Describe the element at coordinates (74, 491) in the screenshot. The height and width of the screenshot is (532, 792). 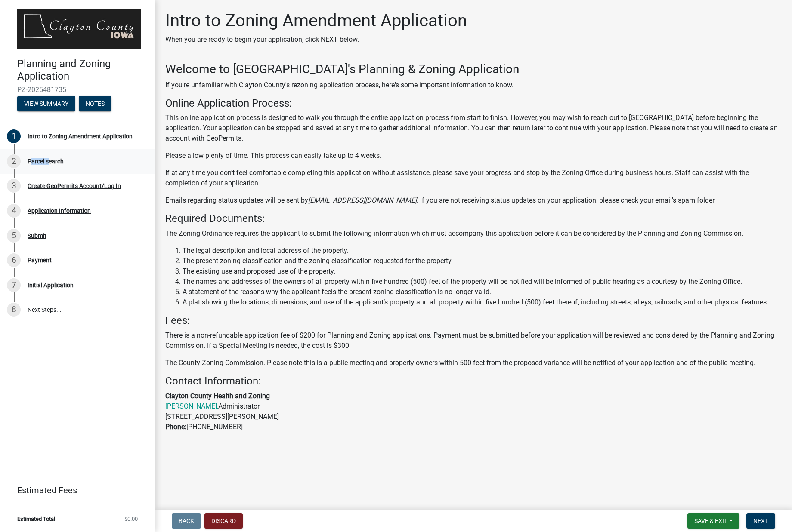
I see `a: Estimated Fees` at that location.